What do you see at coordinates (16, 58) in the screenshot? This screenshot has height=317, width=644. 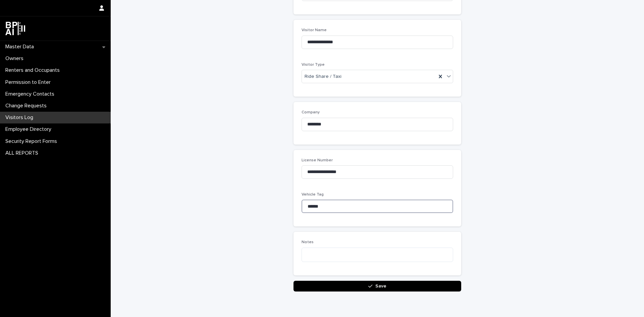 I see `p: Owners` at bounding box center [16, 58].